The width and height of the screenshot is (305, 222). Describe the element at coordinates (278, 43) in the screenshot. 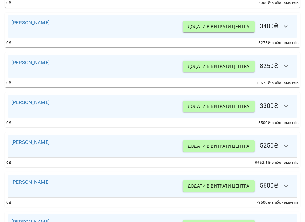

I see `span: -5275 ₴ з абонементів` at that location.